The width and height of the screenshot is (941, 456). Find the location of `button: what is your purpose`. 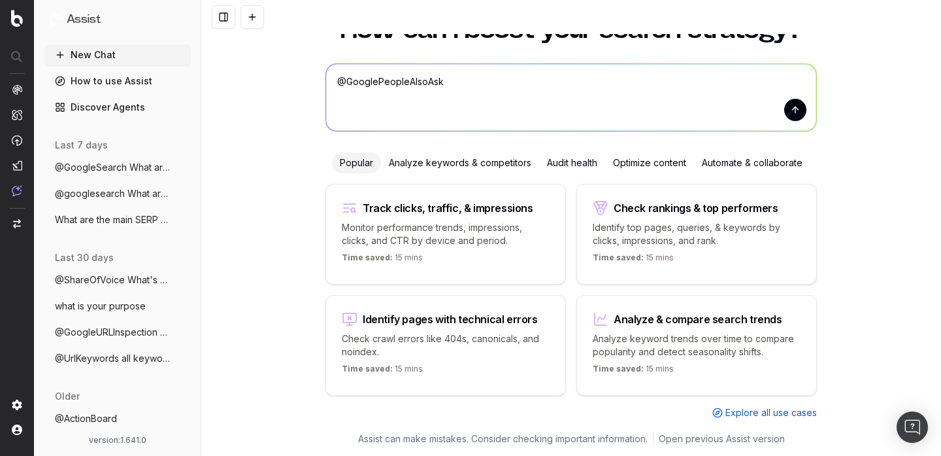

button: what is your purpose is located at coordinates (118, 306).